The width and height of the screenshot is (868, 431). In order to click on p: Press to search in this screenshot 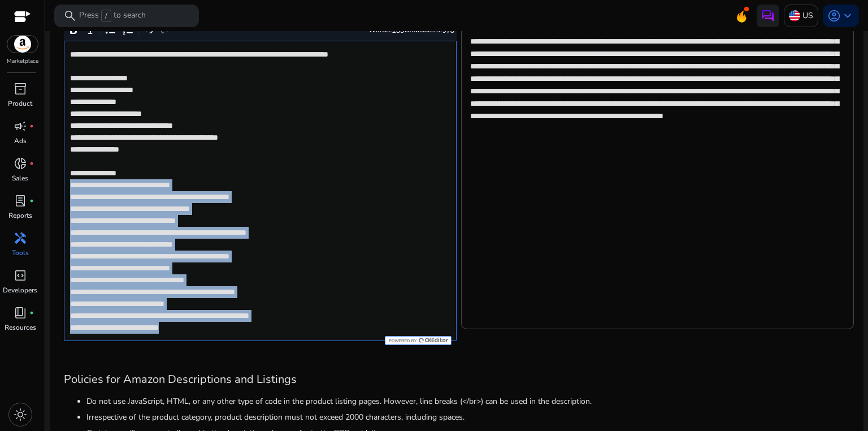, I will do `click(112, 16)`.